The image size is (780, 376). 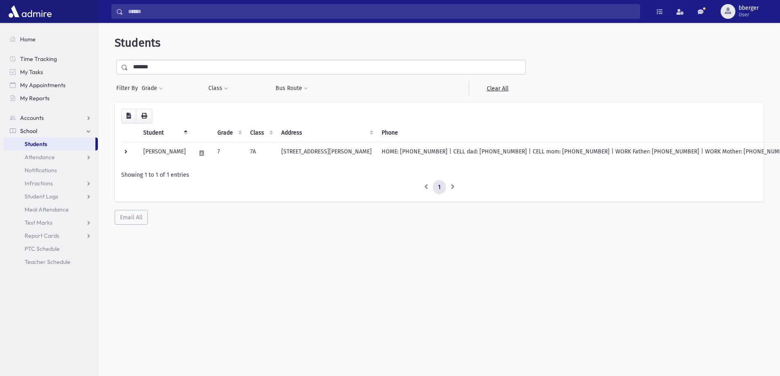 I want to click on button: Print, so click(x=144, y=116).